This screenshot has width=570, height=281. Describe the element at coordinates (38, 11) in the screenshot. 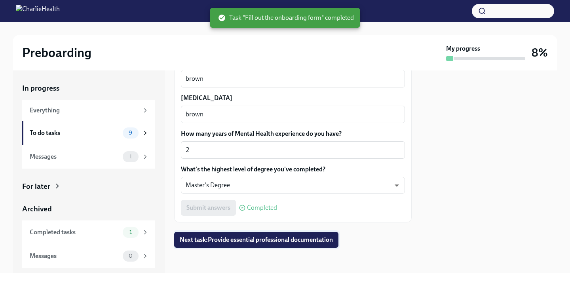

I see `img: CharlieHealth` at that location.